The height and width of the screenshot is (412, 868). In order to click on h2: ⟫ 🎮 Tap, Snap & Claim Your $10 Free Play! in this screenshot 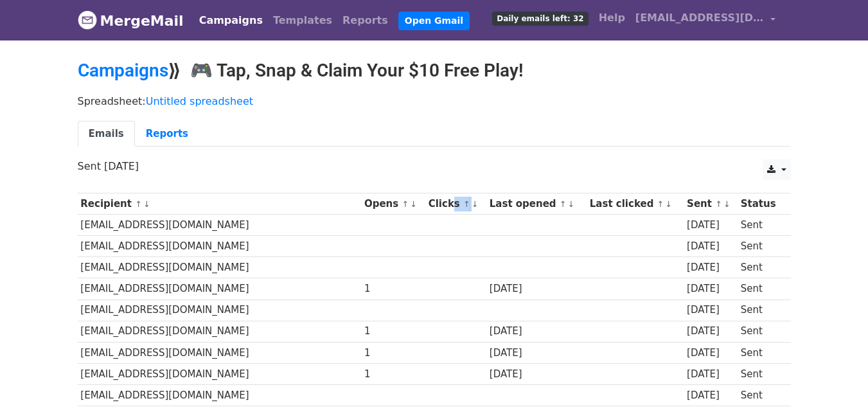, I will do `click(434, 71)`.